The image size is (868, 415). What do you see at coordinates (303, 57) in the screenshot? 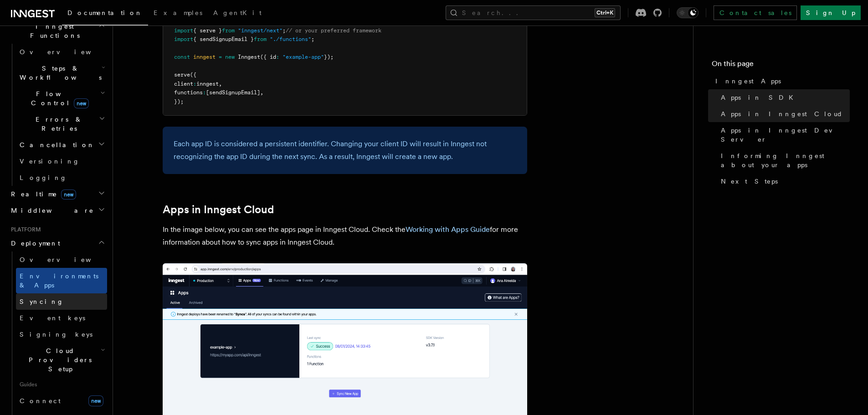
I see `span: "example-app"` at bounding box center [303, 57].